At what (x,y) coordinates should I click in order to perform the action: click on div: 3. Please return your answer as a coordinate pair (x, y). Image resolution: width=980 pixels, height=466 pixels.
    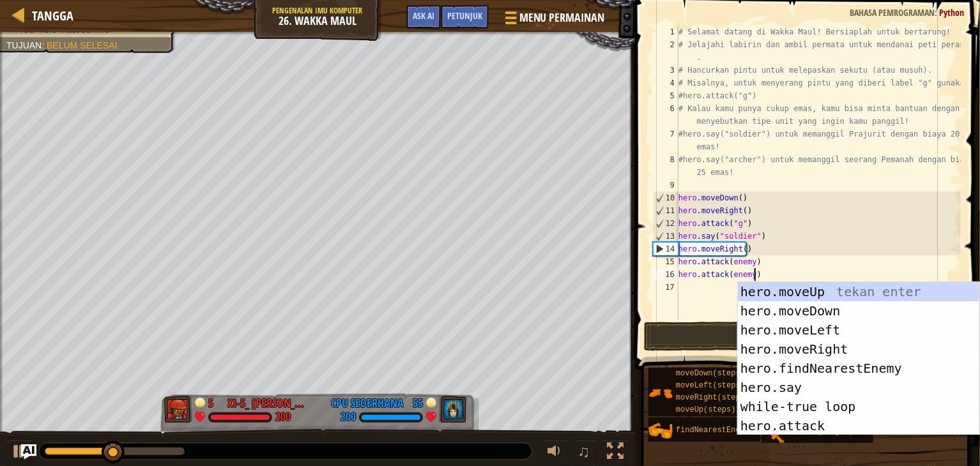
    Looking at the image, I should click on (666, 71).